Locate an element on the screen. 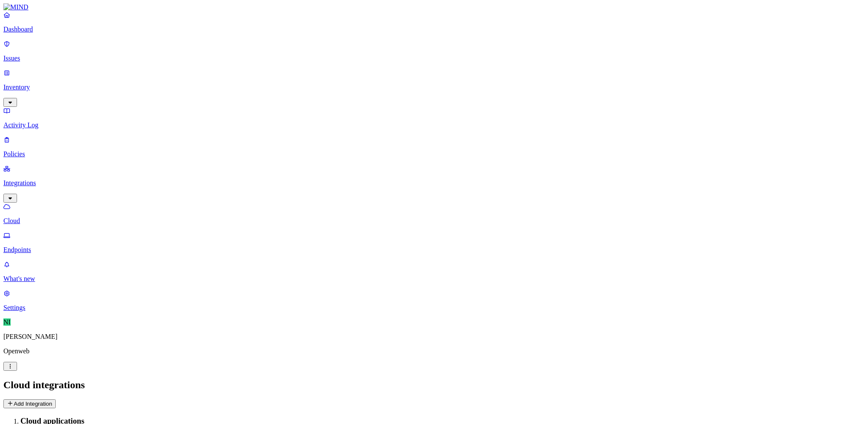  p: Openweb is located at coordinates (434, 351).